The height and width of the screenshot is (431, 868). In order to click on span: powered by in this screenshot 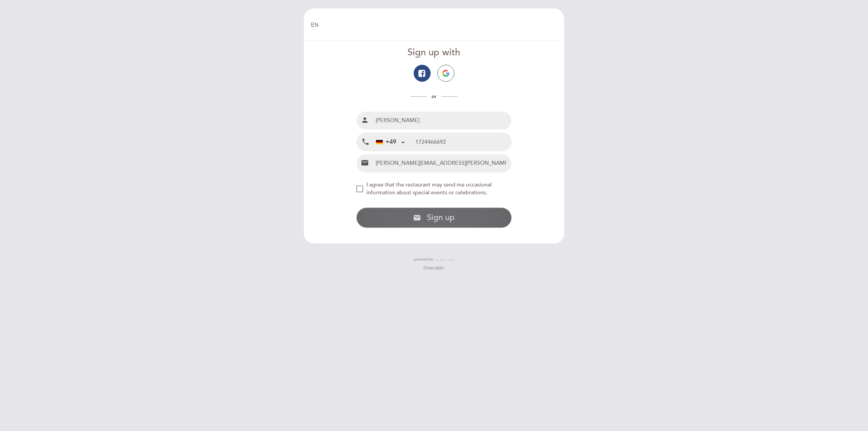, I will do `click(424, 260)`.